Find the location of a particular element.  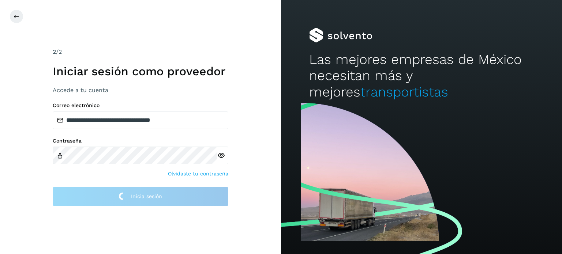

h3: Accede a tu cuenta is located at coordinates (140, 90).